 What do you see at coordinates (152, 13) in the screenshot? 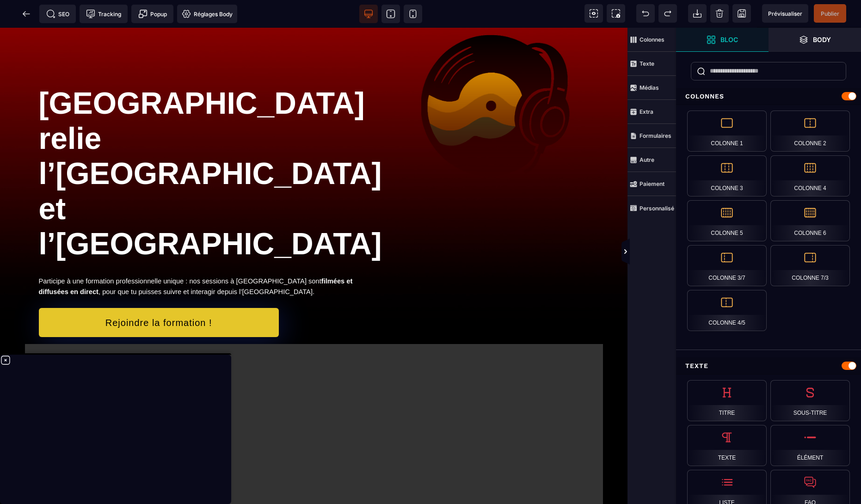
I see `span: Créer une alerte modale` at bounding box center [152, 13].